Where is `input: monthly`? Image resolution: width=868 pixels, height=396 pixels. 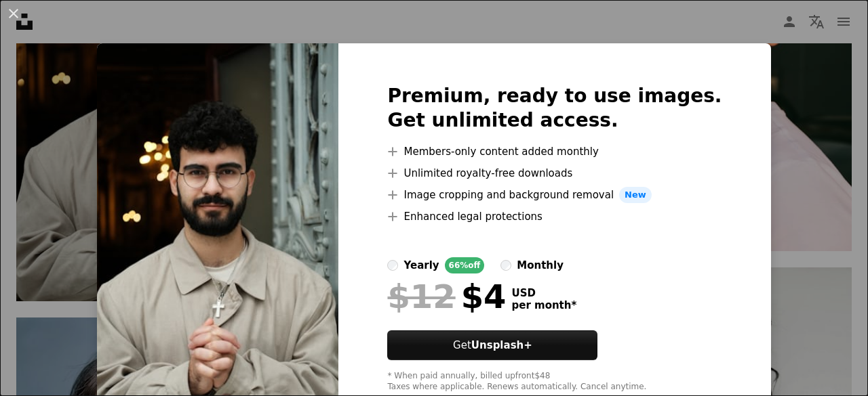 input: monthly is located at coordinates (506, 265).